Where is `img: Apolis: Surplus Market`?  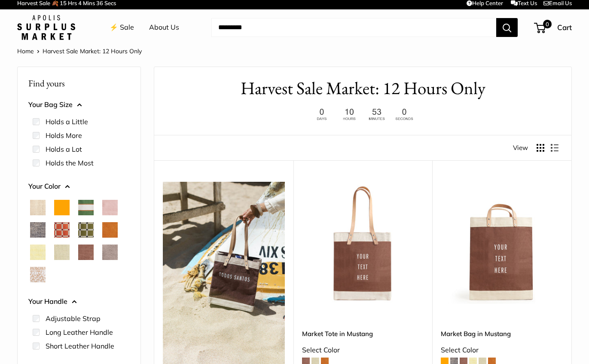
img: Apolis: Surplus Market is located at coordinates (46, 27).